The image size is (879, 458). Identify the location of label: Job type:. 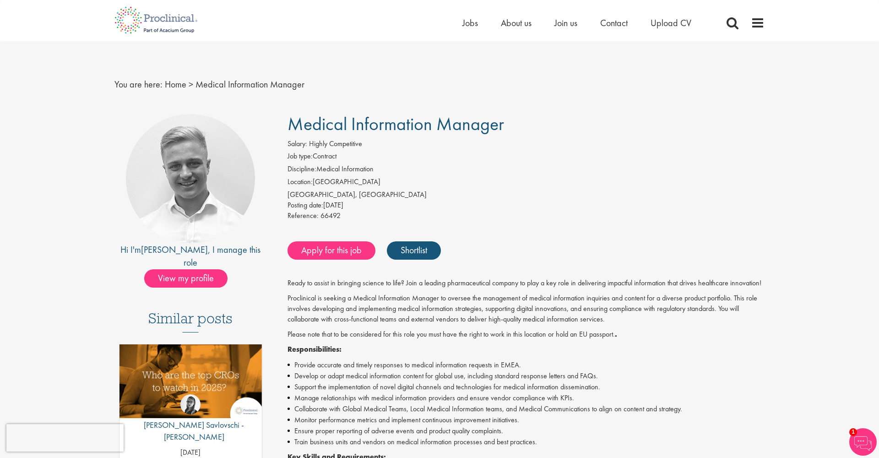
(300, 156).